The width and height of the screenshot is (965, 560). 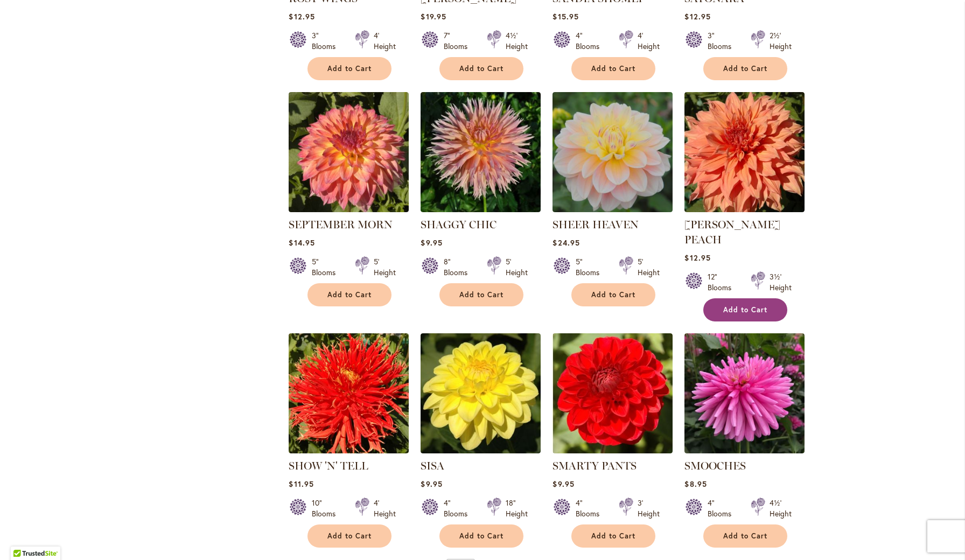 I want to click on img: SMOOCHES, so click(x=744, y=393).